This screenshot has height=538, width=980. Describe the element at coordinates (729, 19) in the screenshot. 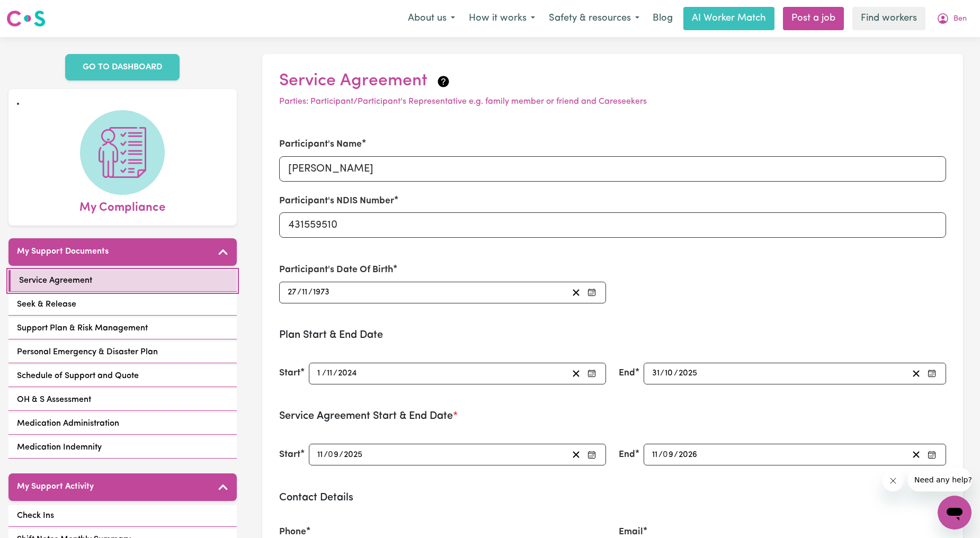

I see `a: AI Worker Match` at that location.